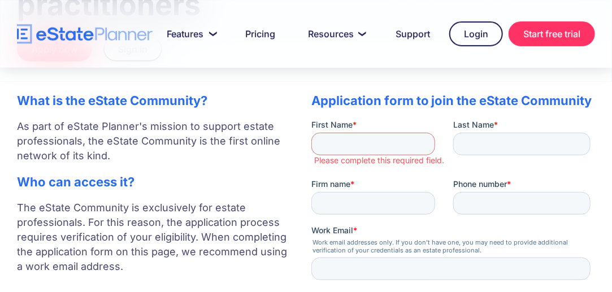 This screenshot has height=292, width=612. Describe the element at coordinates (335, 34) in the screenshot. I see `a: Resources` at that location.